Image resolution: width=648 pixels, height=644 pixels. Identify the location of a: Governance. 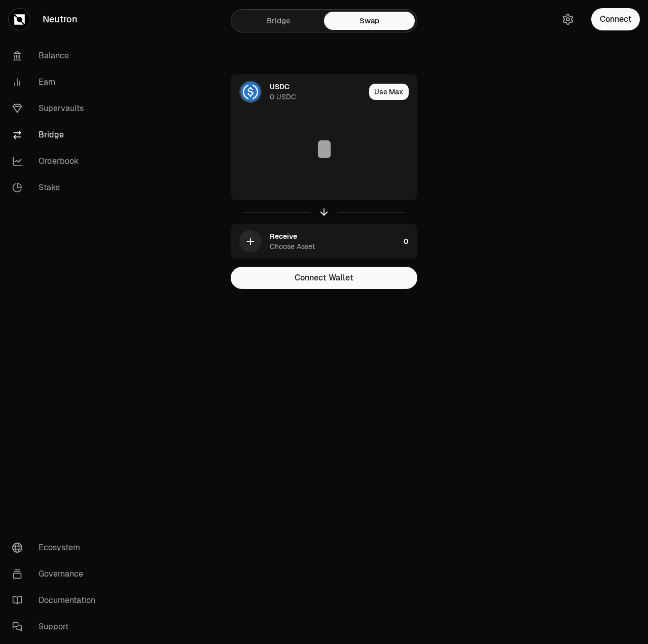
(57, 574).